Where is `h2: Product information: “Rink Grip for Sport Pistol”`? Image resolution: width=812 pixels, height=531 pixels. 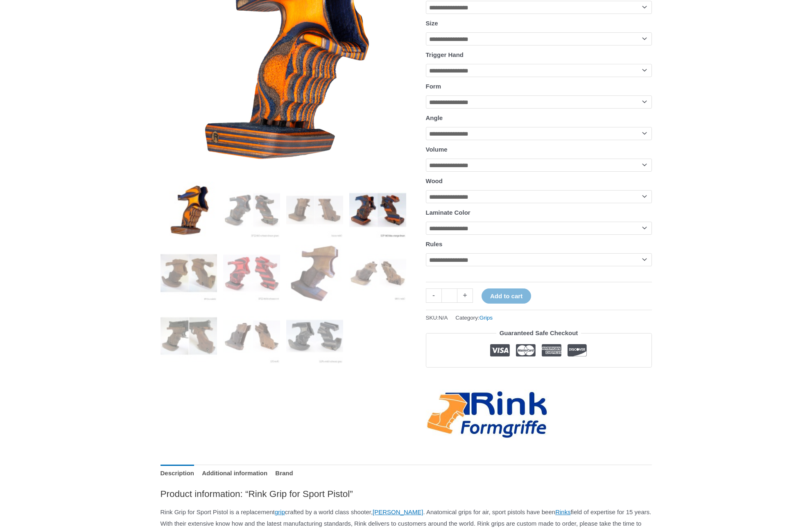 h2: Product information: “Rink Grip for Sport Pistol” is located at coordinates (406, 494).